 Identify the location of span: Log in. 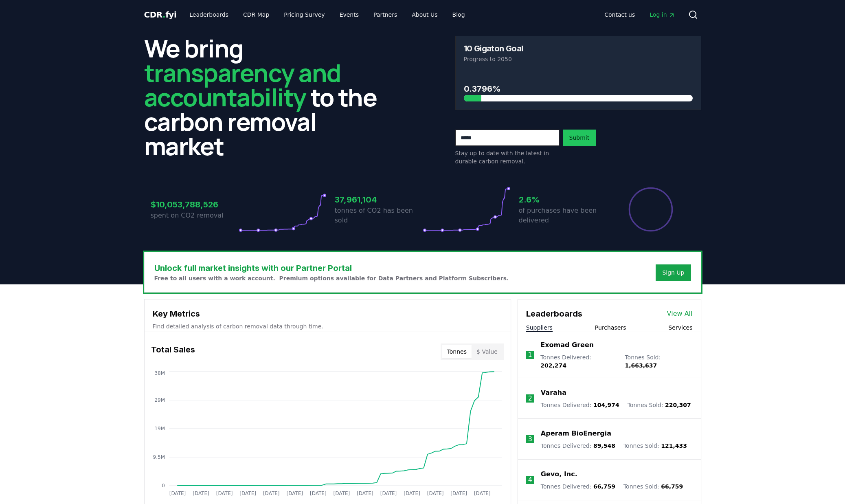
(662, 15).